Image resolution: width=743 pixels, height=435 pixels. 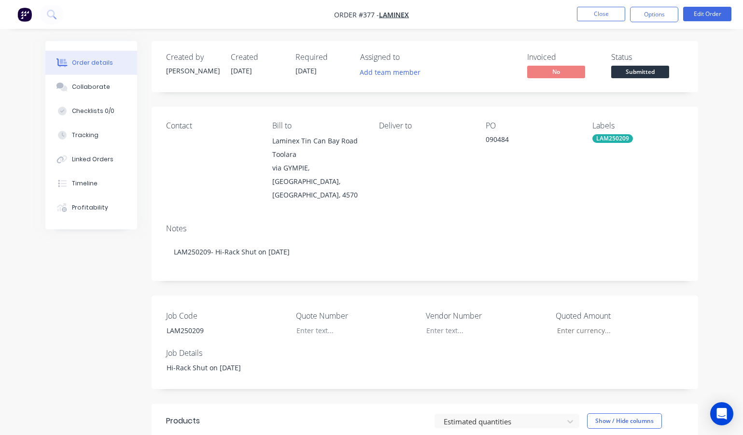 What do you see at coordinates (93, 111) in the screenshot?
I see `div: Checklists 0/0` at bounding box center [93, 111].